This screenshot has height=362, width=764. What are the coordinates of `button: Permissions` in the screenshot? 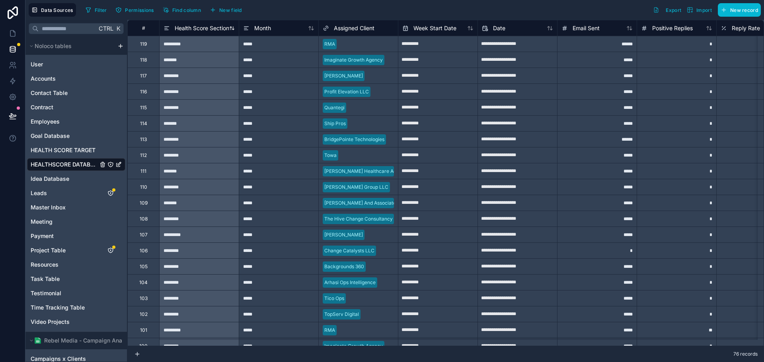 It's located at (134, 10).